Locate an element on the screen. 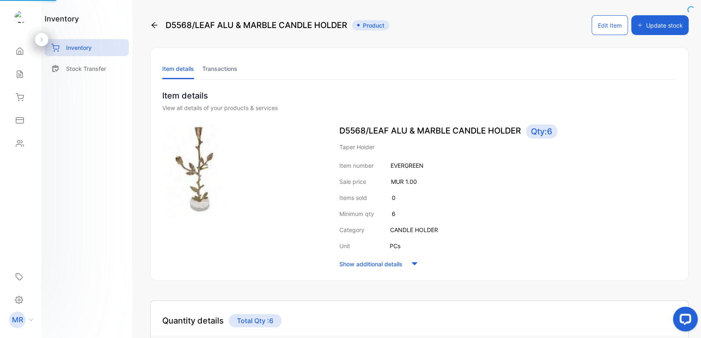  button: Update stock is located at coordinates (659, 25).